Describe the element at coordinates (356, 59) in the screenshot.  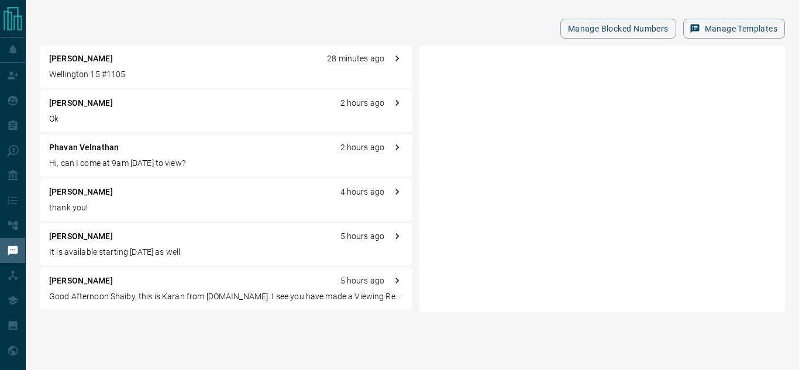
I see `p: 28 minutes ago` at that location.